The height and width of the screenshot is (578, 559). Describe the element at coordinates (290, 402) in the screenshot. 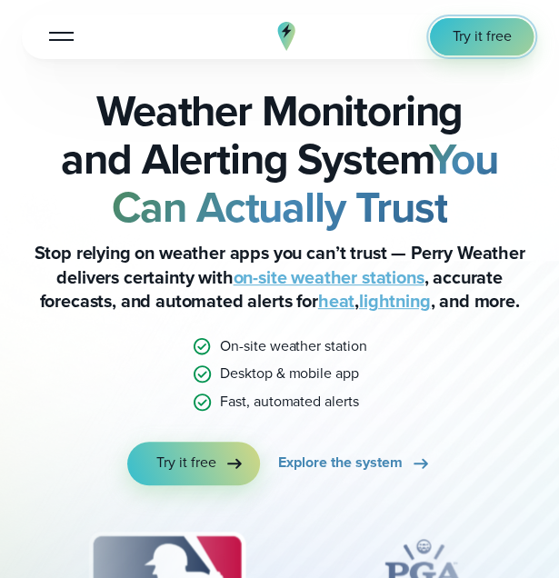

I see `p: Fast, automated alerts` at that location.